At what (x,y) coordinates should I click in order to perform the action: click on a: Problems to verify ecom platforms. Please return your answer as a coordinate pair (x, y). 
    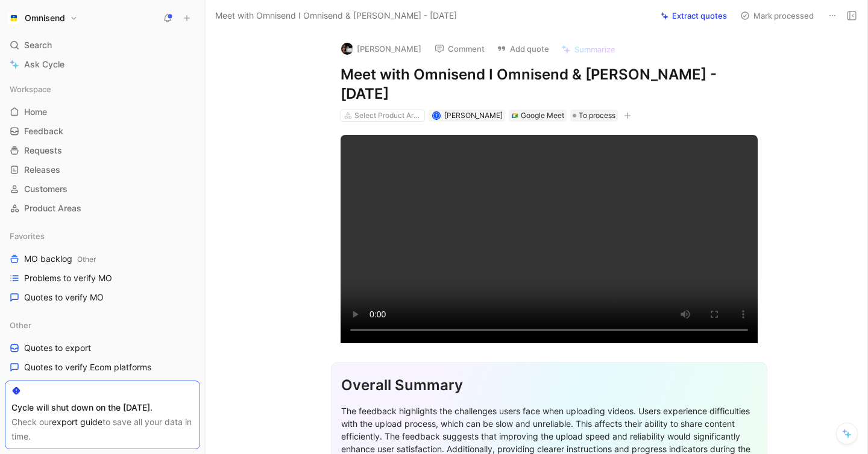
    Looking at the image, I should click on (103, 387).